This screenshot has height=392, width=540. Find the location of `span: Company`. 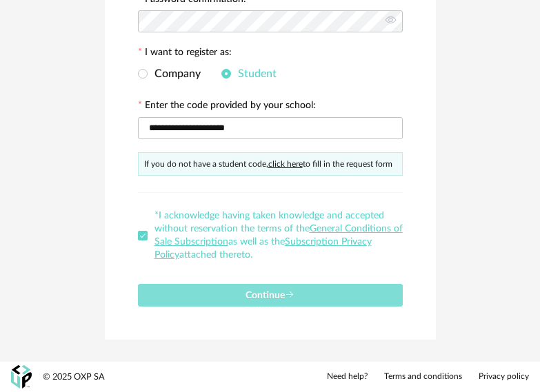

span: Company is located at coordinates (174, 74).